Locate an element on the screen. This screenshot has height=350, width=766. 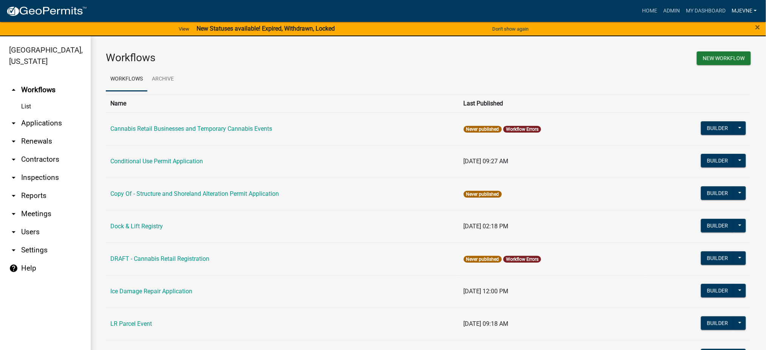
a: Archive is located at coordinates (163, 79).